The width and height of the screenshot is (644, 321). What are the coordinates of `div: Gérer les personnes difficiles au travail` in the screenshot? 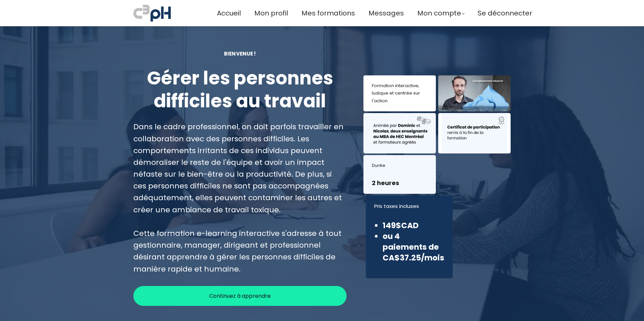 It's located at (240, 89).